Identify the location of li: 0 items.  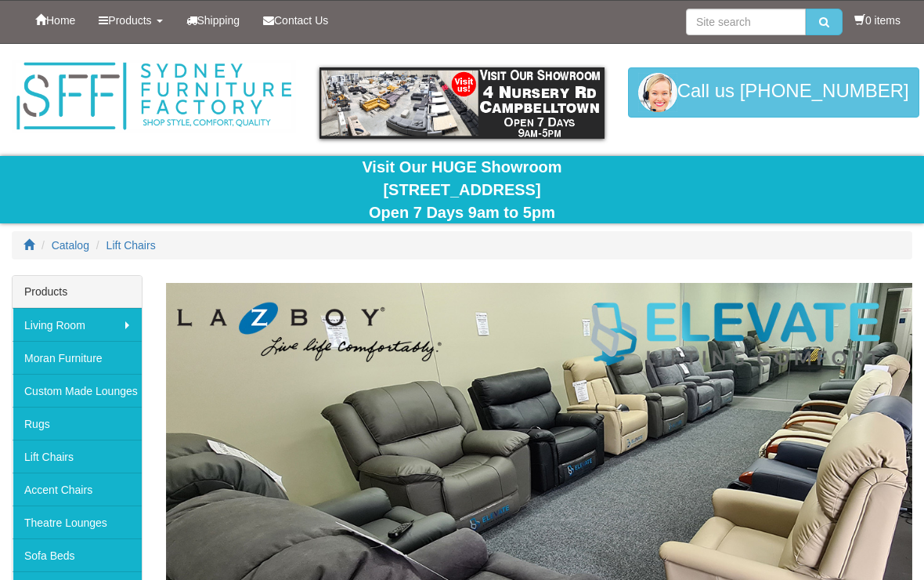
(877, 20).